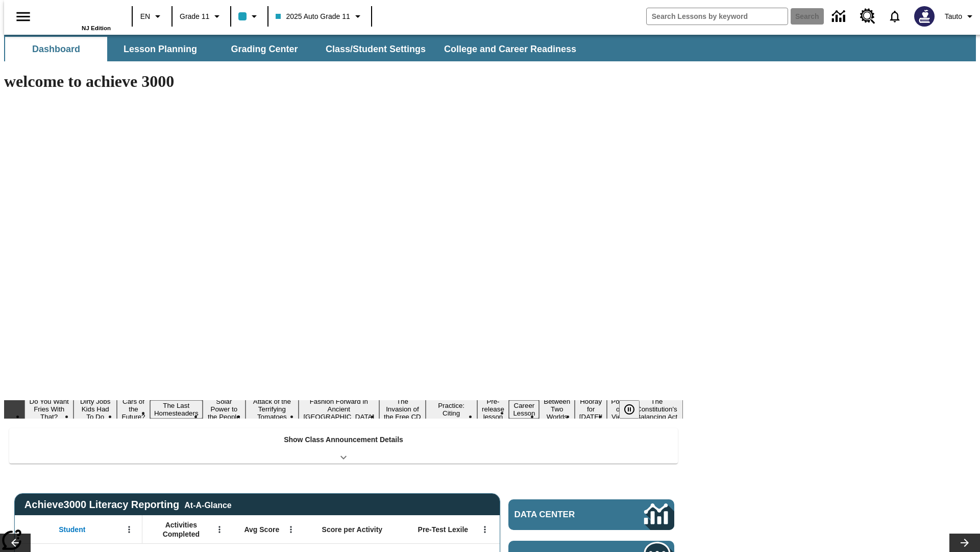 This screenshot has height=552, width=980. Describe the element at coordinates (657, 409) in the screenshot. I see `button: Slide 15 The Constitution's Balancing Act` at that location.